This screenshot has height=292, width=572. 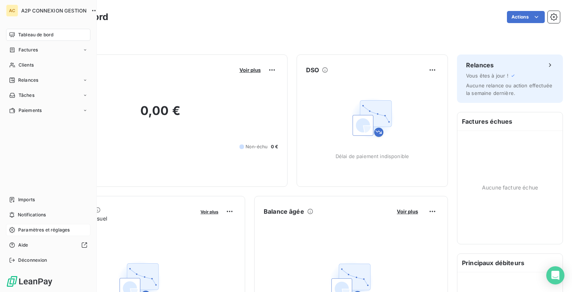 I want to click on span: A2P CONNEXION GESTION, so click(x=54, y=11).